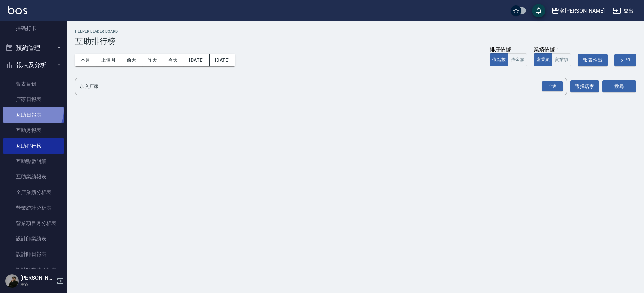  Describe the element at coordinates (552, 50) in the screenshot. I see `div: 業績依據：` at that location.